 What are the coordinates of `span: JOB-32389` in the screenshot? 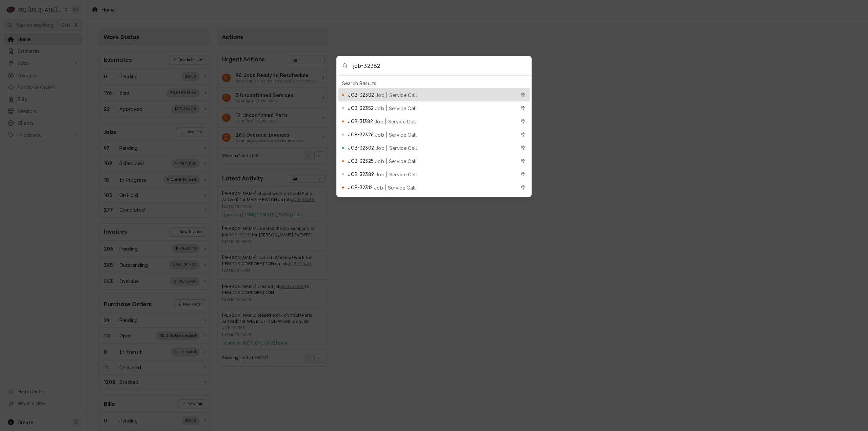 It's located at (361, 174).